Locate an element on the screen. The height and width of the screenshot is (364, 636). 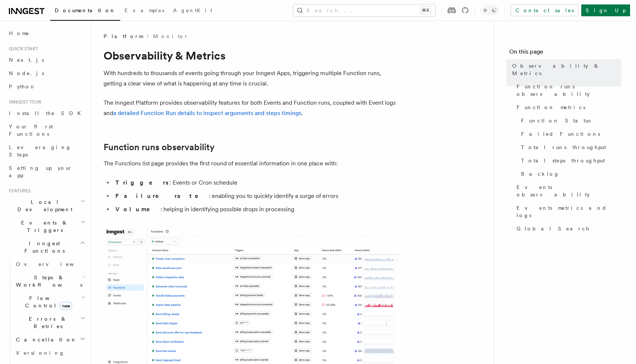
a: Node.js is located at coordinates (46, 73).